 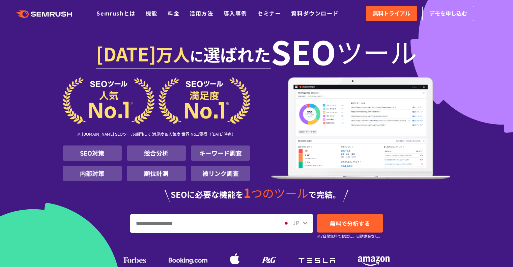 I want to click on li: 内部対策, so click(x=92, y=173).